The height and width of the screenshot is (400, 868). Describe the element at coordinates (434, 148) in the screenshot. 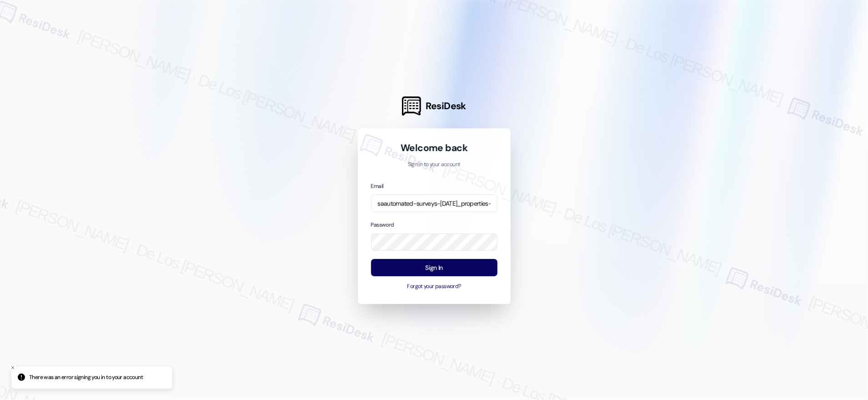

I see `h1: Welcome back` at that location.